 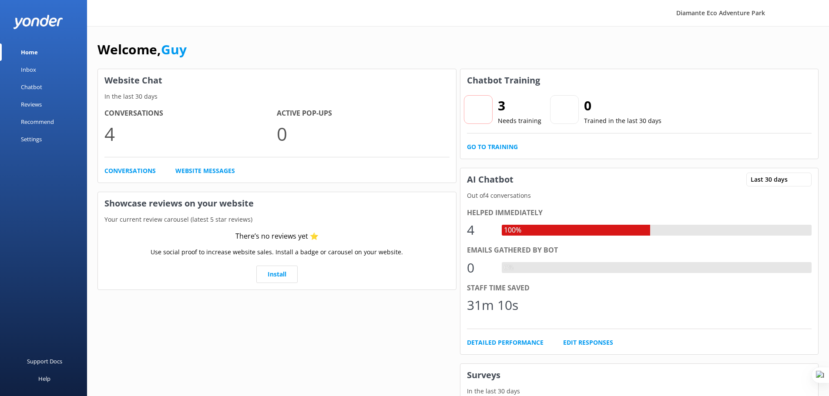 What do you see at coordinates (639, 288) in the screenshot?
I see `div: Staff time saved` at bounding box center [639, 288].